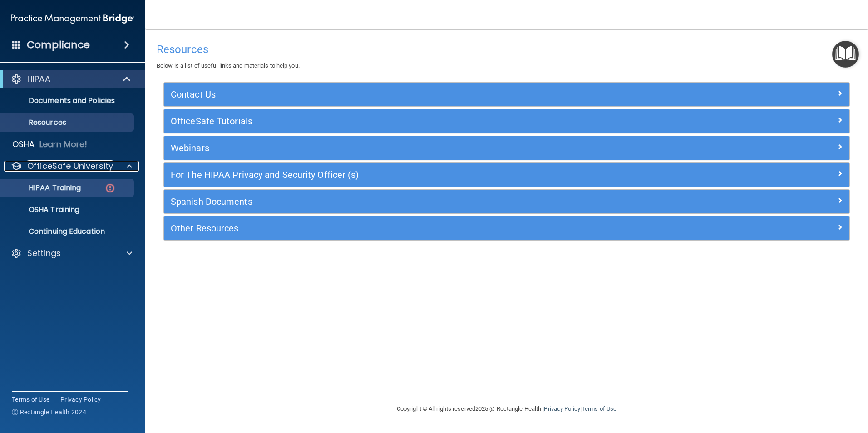  Describe the element at coordinates (67, 123) in the screenshot. I see `p: Resources` at that location.